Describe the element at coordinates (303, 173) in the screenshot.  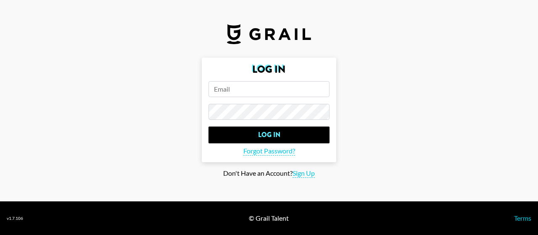
I see `span: Sign Up` at that location.